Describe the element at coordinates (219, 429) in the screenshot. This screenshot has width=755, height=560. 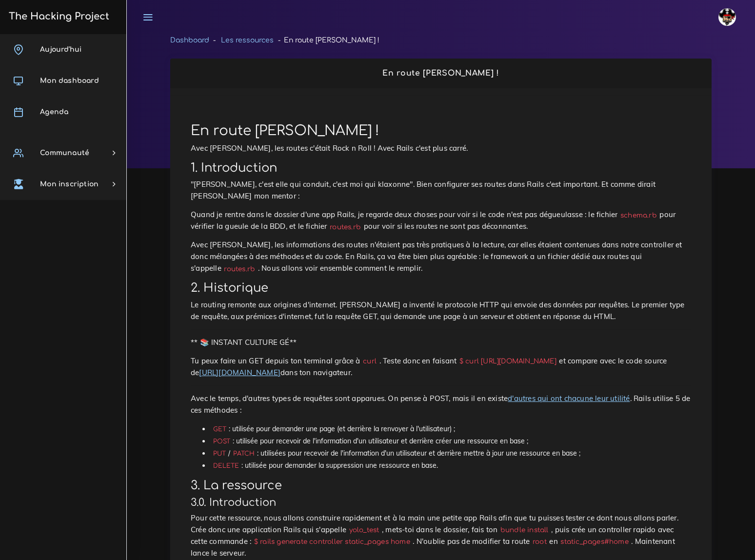
I see `code: GET` at that location.